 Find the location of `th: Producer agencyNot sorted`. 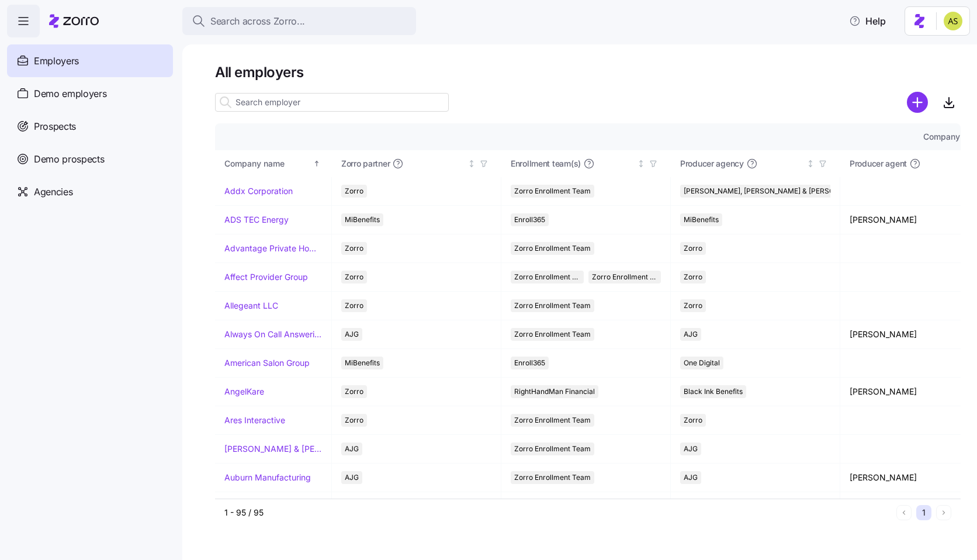

th: Producer agencyNot sorted is located at coordinates (755, 164).